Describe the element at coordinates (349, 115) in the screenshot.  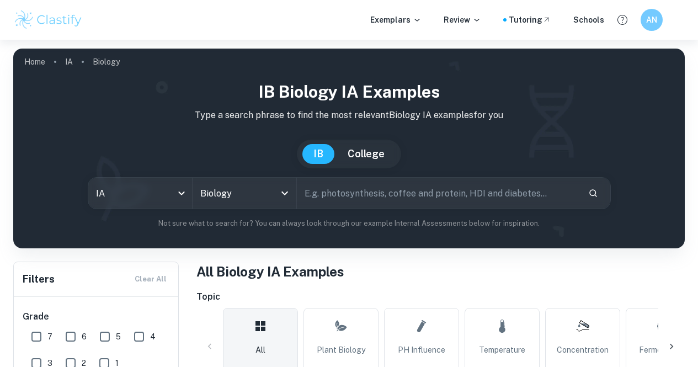
I see `p: Type a search phrase to find the most relevant Biology IA examples for you` at that location.